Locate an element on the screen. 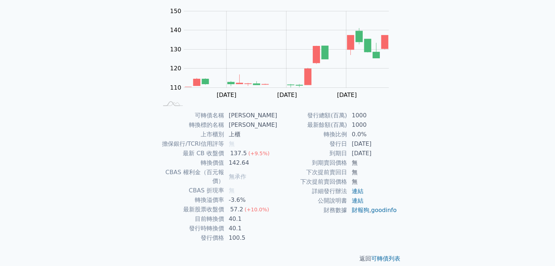  div: 聊天小工具 is located at coordinates (537, 249).